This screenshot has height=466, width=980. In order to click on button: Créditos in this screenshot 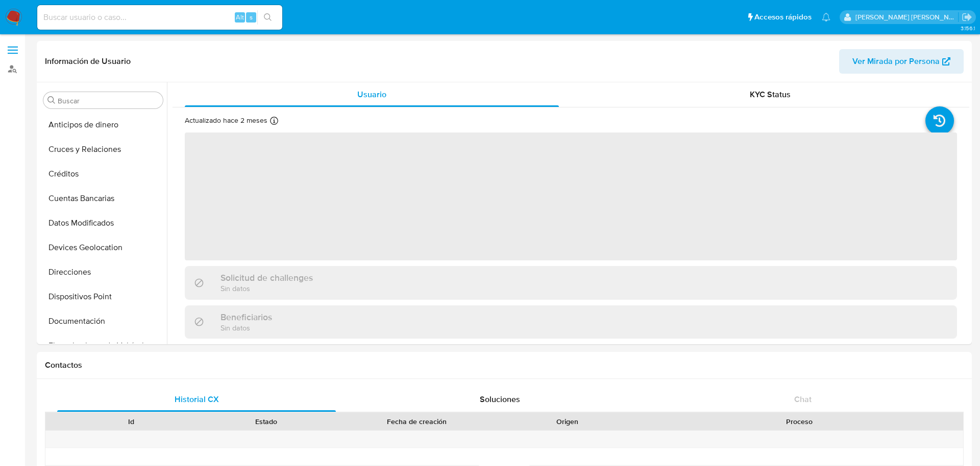, I will do `click(103, 174)`.